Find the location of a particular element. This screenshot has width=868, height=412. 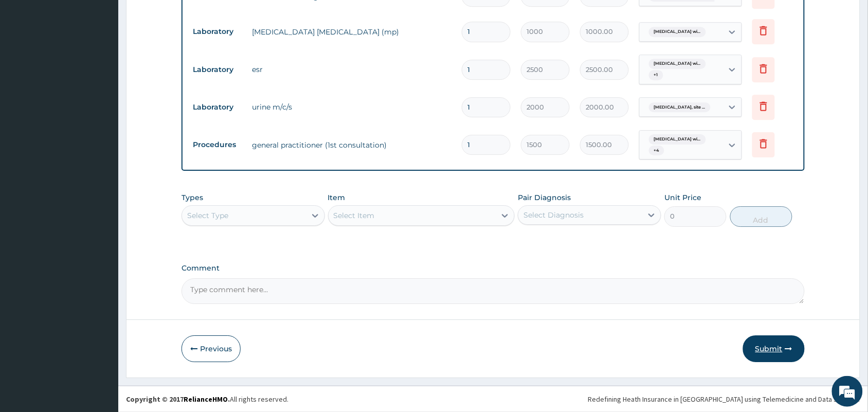

strong: Copyright © 2017 . is located at coordinates (178, 400).